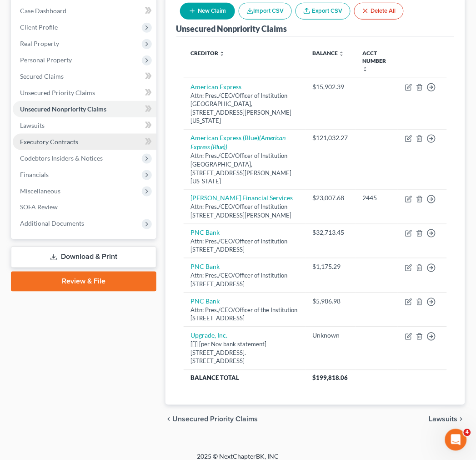 This screenshot has width=476, height=460. Describe the element at coordinates (85, 109) in the screenshot. I see `a: Unsecured Nonpriority Claims` at that location.